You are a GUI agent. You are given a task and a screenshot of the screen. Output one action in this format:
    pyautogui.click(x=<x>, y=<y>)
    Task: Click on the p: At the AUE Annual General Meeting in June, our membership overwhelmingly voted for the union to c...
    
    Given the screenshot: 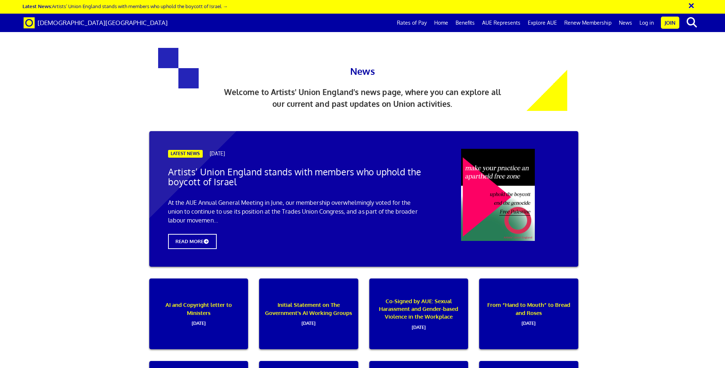 What is the action you would take?
    pyautogui.click(x=297, y=211)
    